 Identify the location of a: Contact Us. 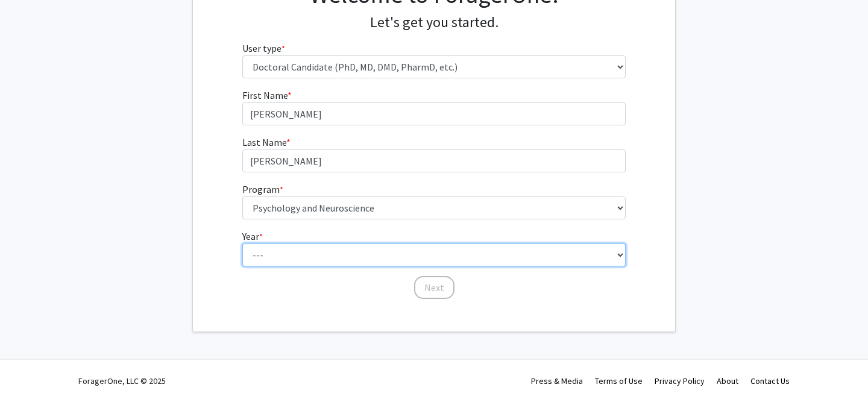
(770, 381).